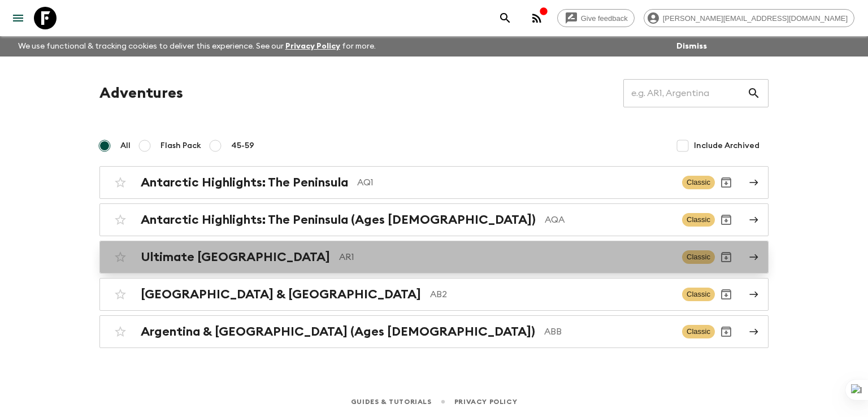 Image resolution: width=868 pixels, height=417 pixels. What do you see at coordinates (434, 182) in the screenshot?
I see `a: Antarctic Highlights: The PeninsulaAQ1ClassicArchive` at bounding box center [434, 182].